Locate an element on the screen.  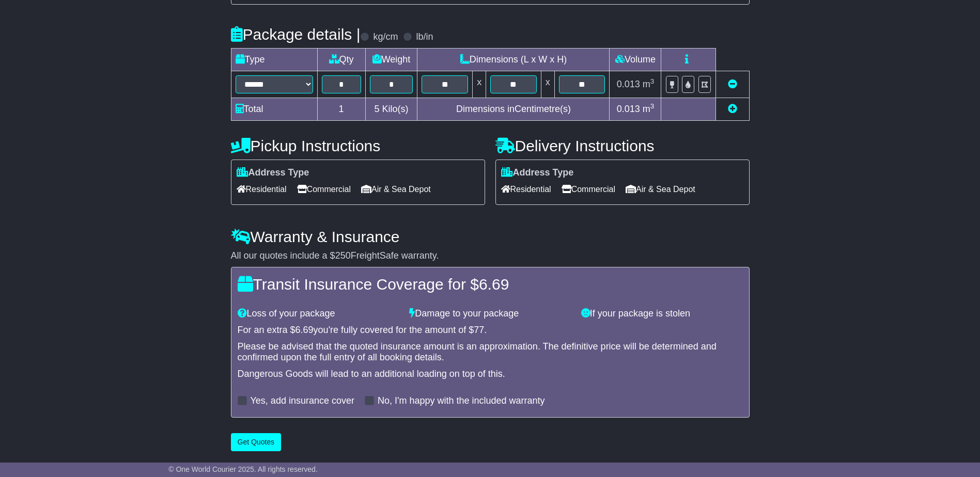
span: © One World Courier 2025. All rights reserved. is located at coordinates (242, 469).